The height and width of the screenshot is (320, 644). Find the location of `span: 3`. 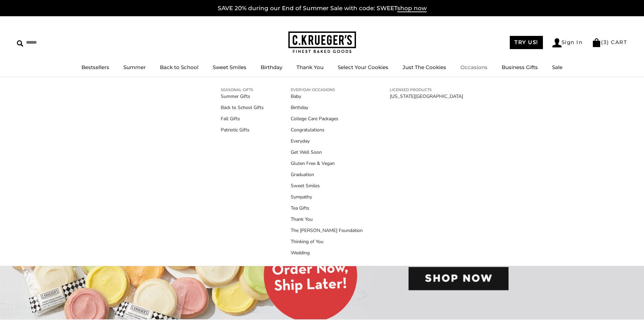

span: 3 is located at coordinates (605, 42).